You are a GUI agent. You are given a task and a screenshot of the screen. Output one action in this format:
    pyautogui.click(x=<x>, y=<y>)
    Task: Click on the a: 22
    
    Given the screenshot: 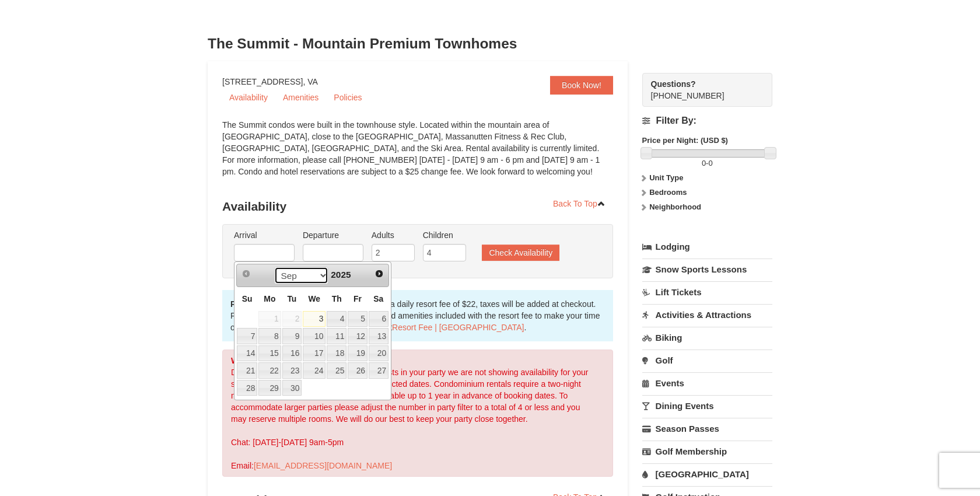 What is the action you would take?
    pyautogui.click(x=269, y=370)
    